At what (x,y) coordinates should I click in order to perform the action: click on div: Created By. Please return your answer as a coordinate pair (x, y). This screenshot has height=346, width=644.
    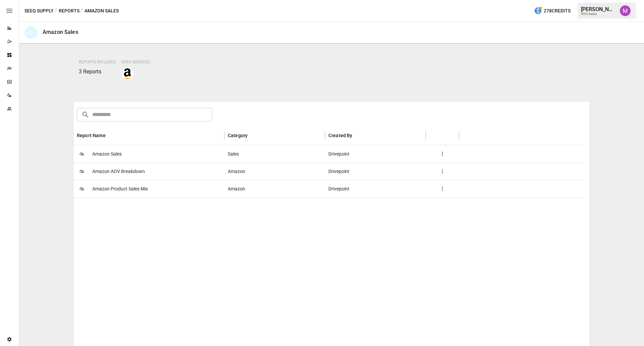
    Looking at the image, I should click on (340, 136).